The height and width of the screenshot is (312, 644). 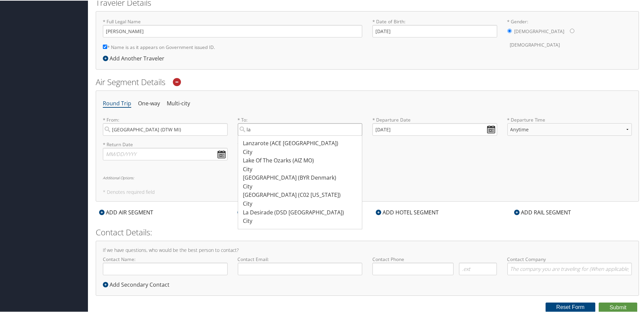 I want to click on input: * Date of Birth:, so click(x=435, y=30).